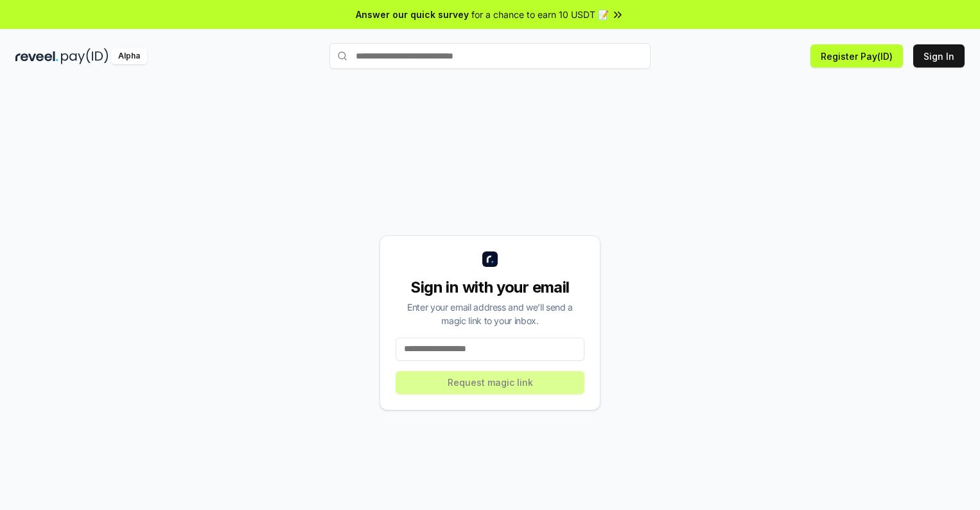 Image resolution: width=980 pixels, height=510 pixels. I want to click on span: Answer our quick survey, so click(412, 14).